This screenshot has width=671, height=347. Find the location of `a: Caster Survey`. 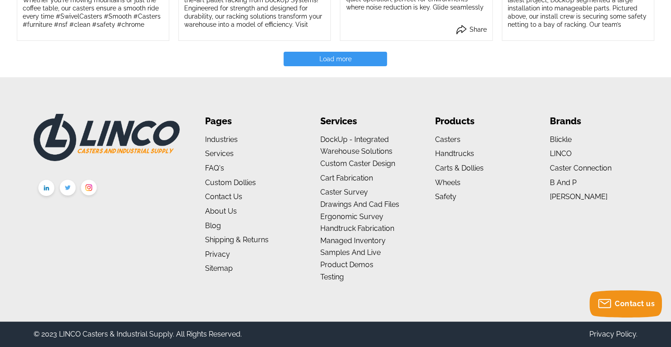

a: Caster Survey is located at coordinates (344, 192).